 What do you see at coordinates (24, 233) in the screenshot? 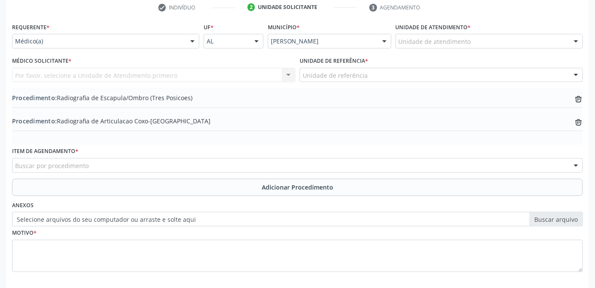
I see `label: Motivo` at bounding box center [24, 233].